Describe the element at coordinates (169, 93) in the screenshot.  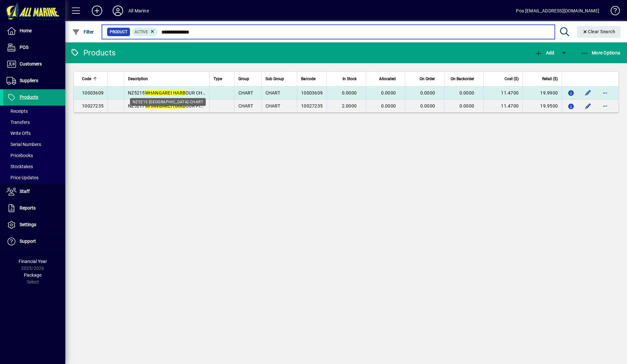
I see `span: NZ5215 OUR CHART` at that location.